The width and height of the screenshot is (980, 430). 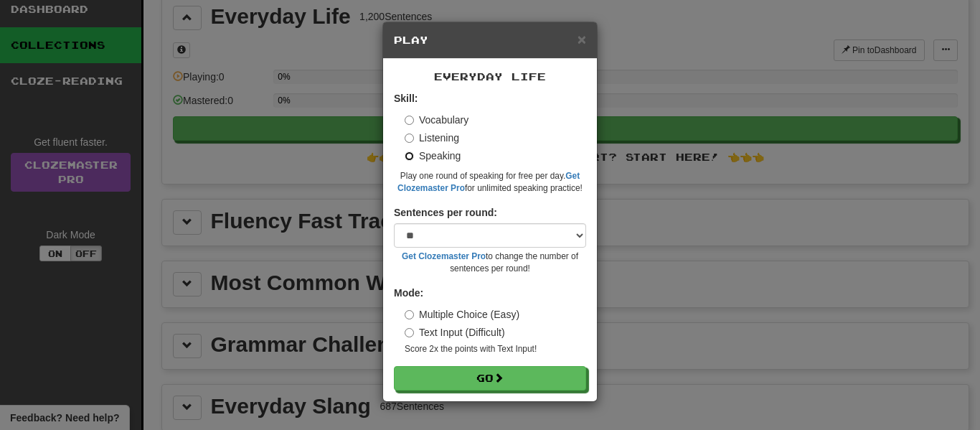 What do you see at coordinates (433, 156) in the screenshot?
I see `label: Speaking` at bounding box center [433, 156].